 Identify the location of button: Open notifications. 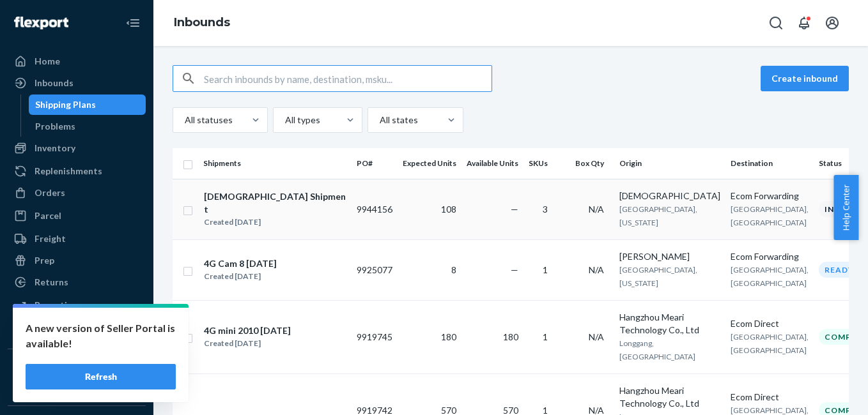
(804, 23).